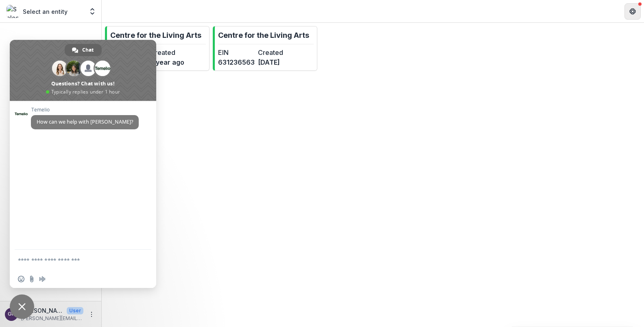  I want to click on p: Select an entity, so click(45, 11).